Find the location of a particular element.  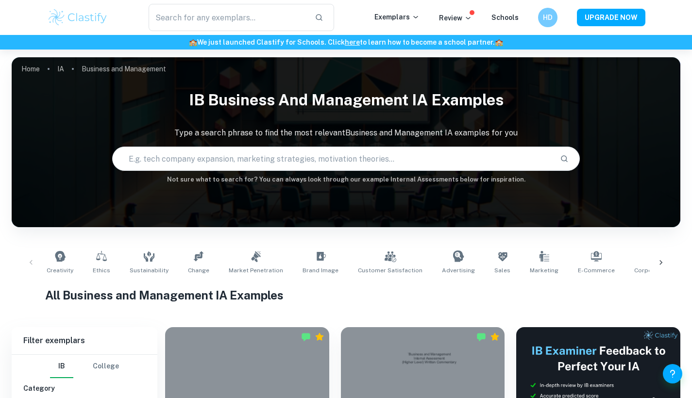

span: Sales is located at coordinates (502, 271).